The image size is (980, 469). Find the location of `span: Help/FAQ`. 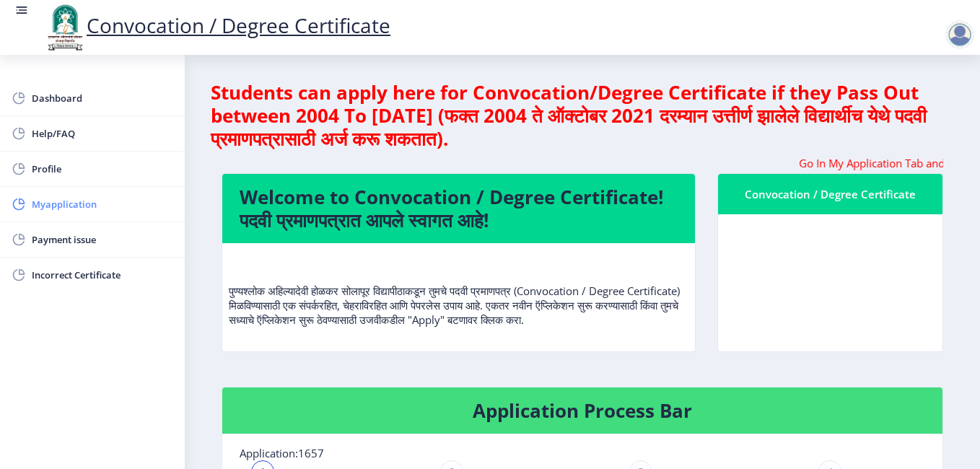

span: Help/FAQ is located at coordinates (102, 134).